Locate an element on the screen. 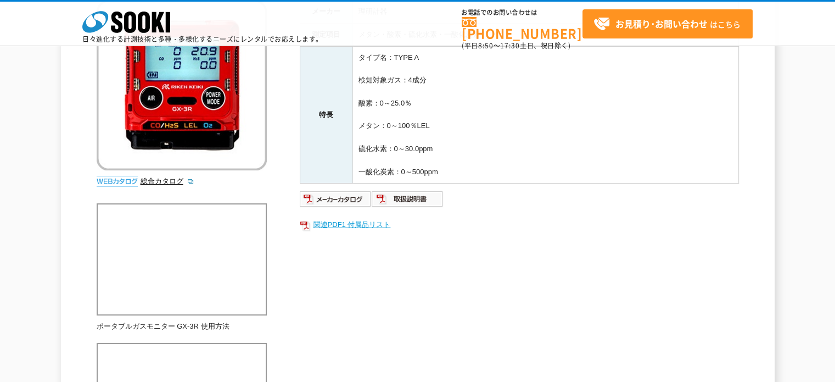 The height and width of the screenshot is (382, 835). a: 総合カタログ is located at coordinates (168, 181).